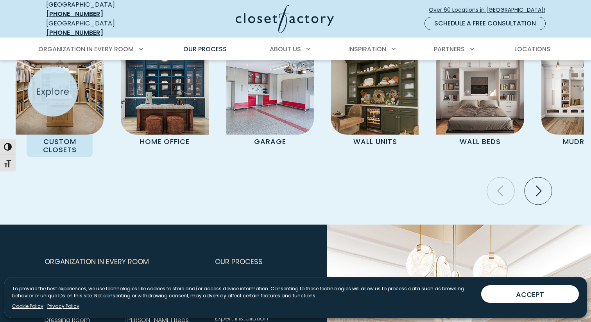 This screenshot has width=591, height=322. I want to click on img: Custom Closet with island, so click(59, 90).